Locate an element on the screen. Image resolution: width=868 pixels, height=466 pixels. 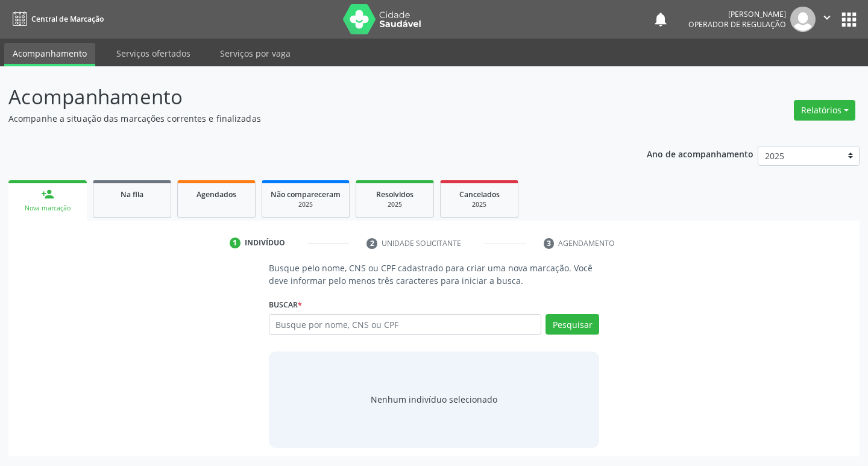
p: Busque pelo nome, CNS ou CPF cadastrado para criar uma nova marcação. Você deve informar pelo men... is located at coordinates (434, 274).